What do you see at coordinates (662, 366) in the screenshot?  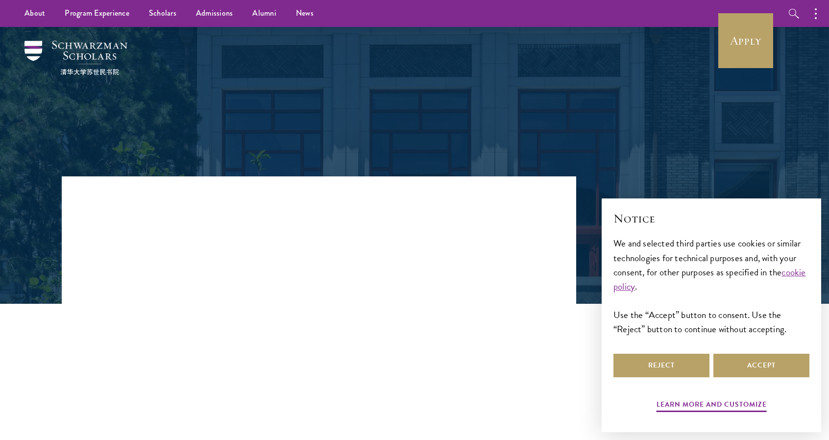 I see `button: Reject` at bounding box center [662, 366].